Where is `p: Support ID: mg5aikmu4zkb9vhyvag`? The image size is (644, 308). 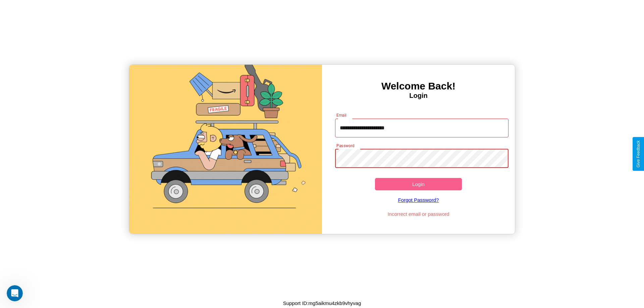
p: Support ID: mg5aikmu4zkb9vhyvag is located at coordinates (322, 303).